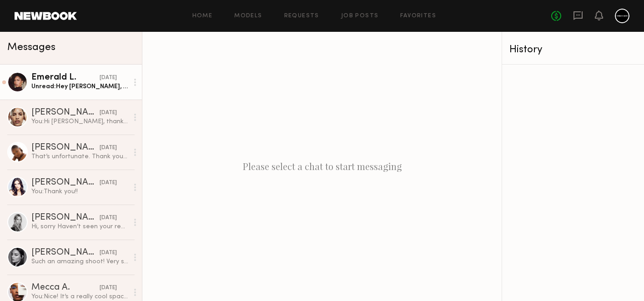  What do you see at coordinates (66, 78) in the screenshot?
I see `div: Emerald L.` at bounding box center [66, 78].